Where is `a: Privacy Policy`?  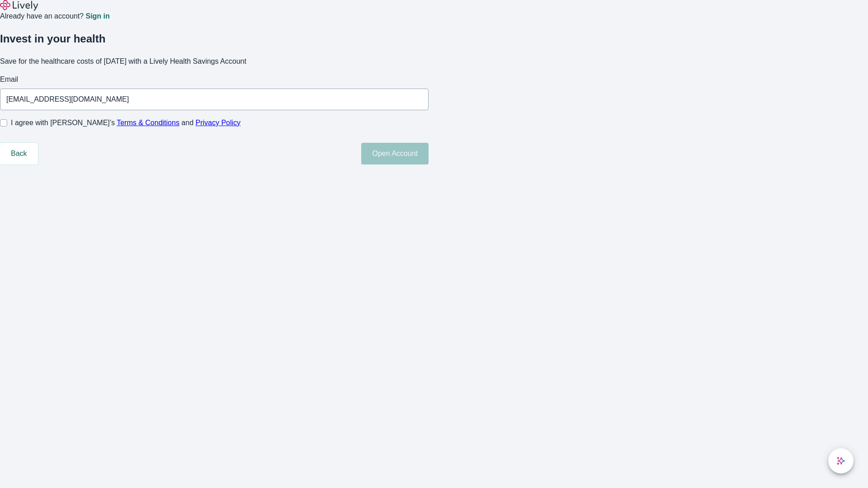 a: Privacy Policy is located at coordinates (218, 122).